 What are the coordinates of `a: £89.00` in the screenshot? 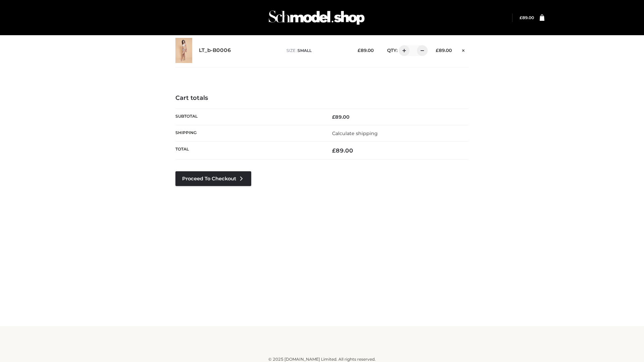 It's located at (526, 17).